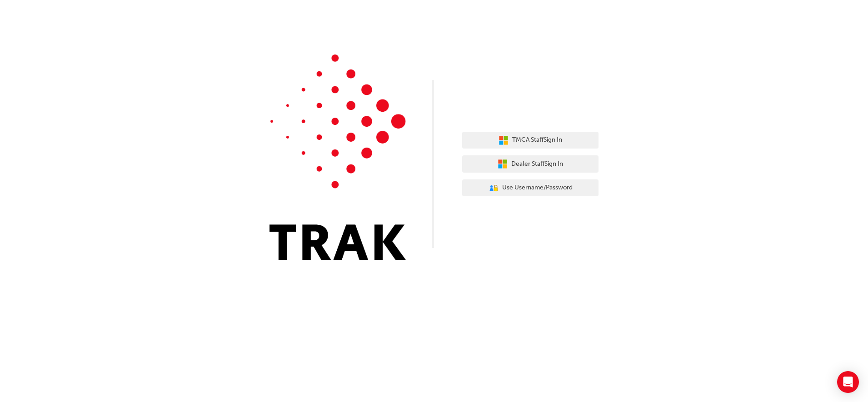 This screenshot has height=402, width=868. Describe the element at coordinates (531, 164) in the screenshot. I see `button: Dealer StaffSign In` at that location.